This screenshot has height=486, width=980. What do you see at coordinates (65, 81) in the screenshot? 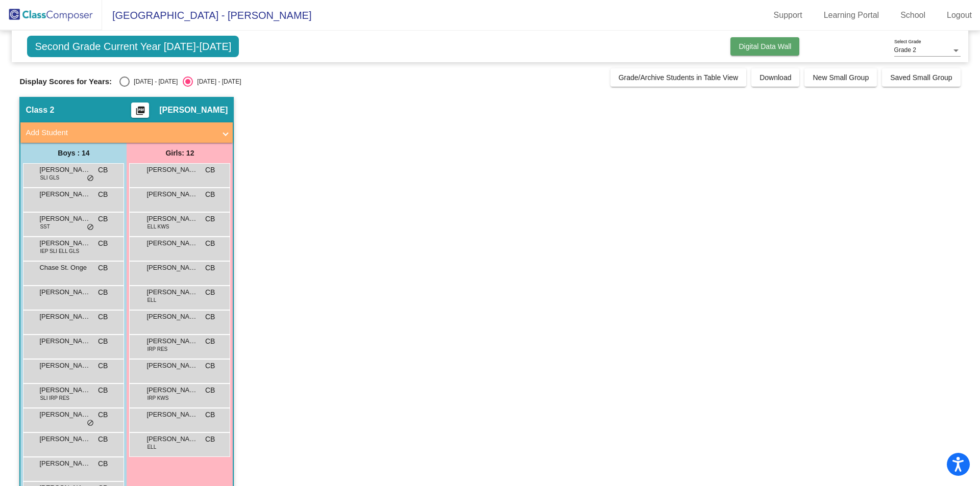
I see `span: Display Scores for Years:` at bounding box center [65, 81].